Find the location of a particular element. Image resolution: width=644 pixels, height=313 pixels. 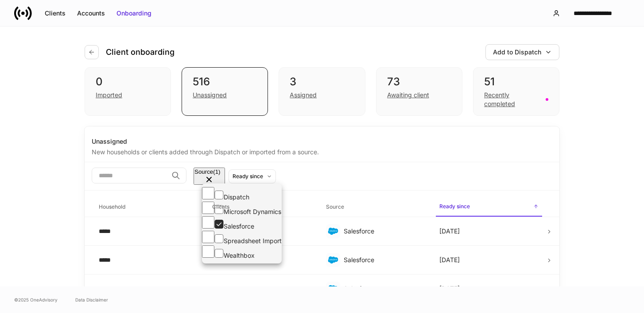

div: Imported is located at coordinates (109, 95).